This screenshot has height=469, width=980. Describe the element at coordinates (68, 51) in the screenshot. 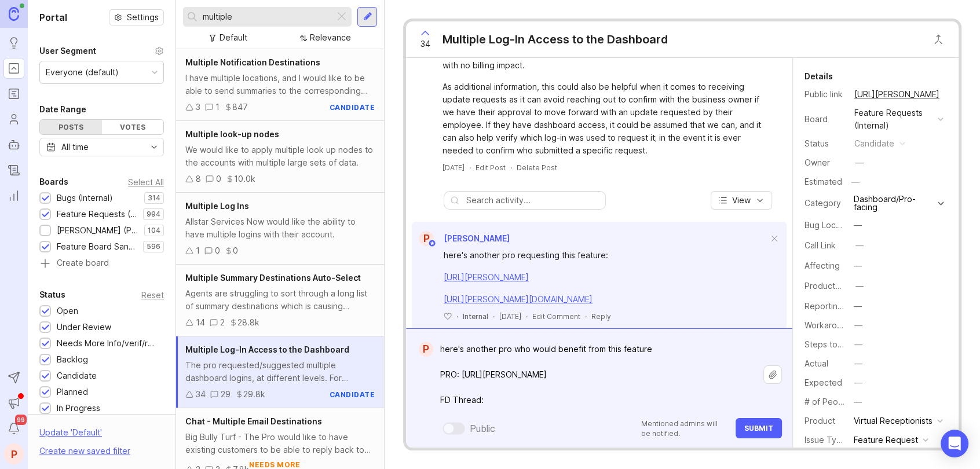

I see `div: User Segment` at that location.